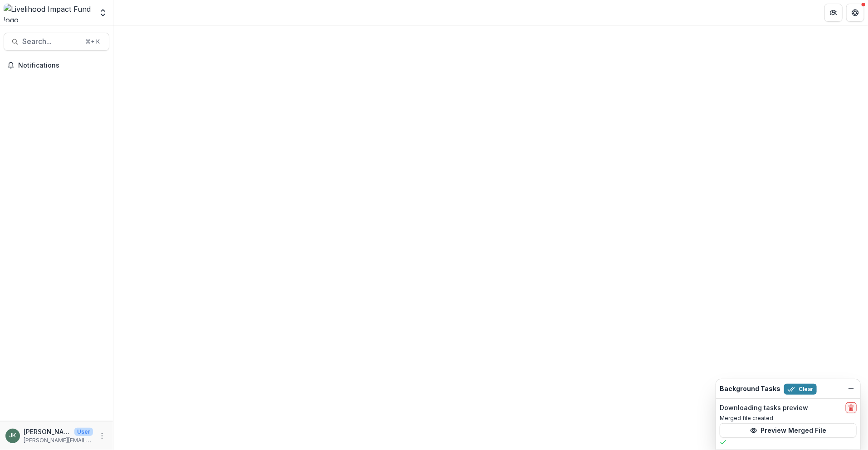 This screenshot has height=450, width=868. What do you see at coordinates (788, 419) in the screenshot?
I see `p: Merged file created` at bounding box center [788, 419].